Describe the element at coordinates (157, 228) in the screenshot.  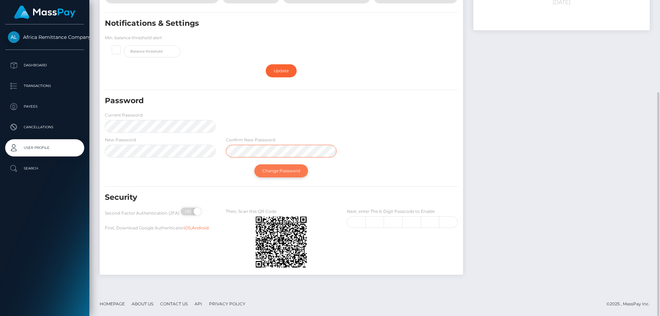
I see `label: First, Download Google Authenticator ,` at that location.